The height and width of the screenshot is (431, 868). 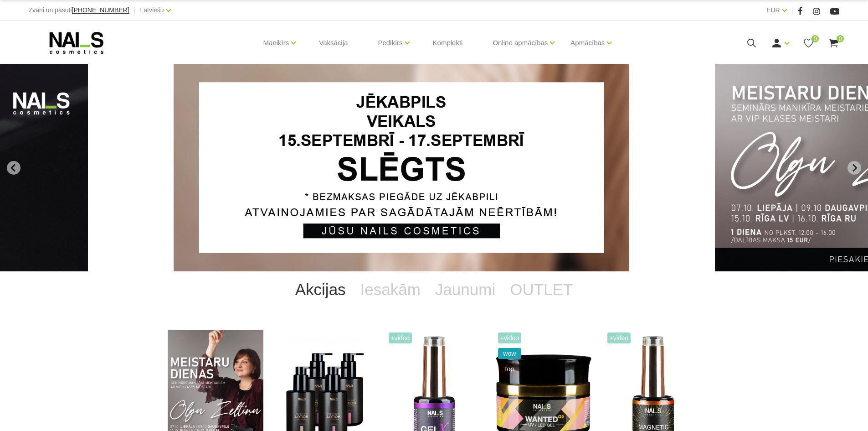 What do you see at coordinates (465, 290) in the screenshot?
I see `a: Jaunumi` at bounding box center [465, 290].